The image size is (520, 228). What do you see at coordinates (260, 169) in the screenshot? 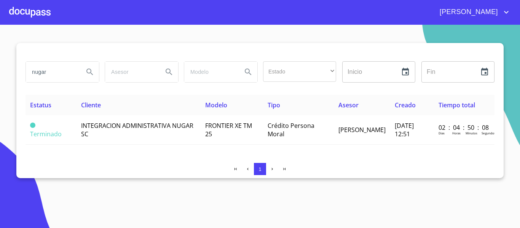
I see `button: 1` at bounding box center [260, 169].